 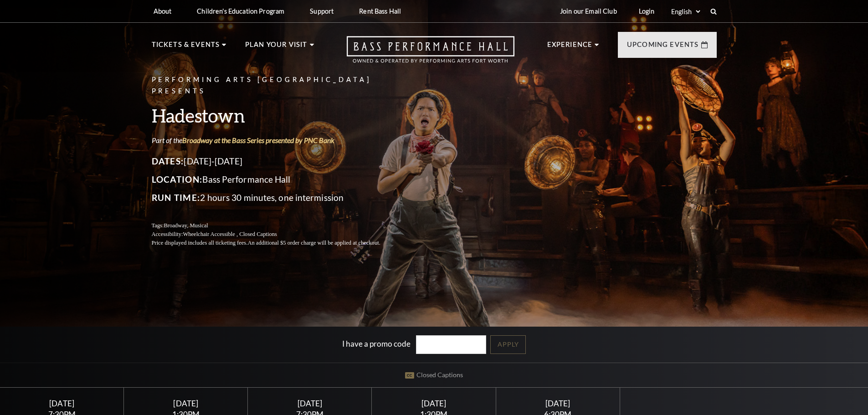 What do you see at coordinates (186, 48) in the screenshot?
I see `p: Tickets & Events` at bounding box center [186, 48].